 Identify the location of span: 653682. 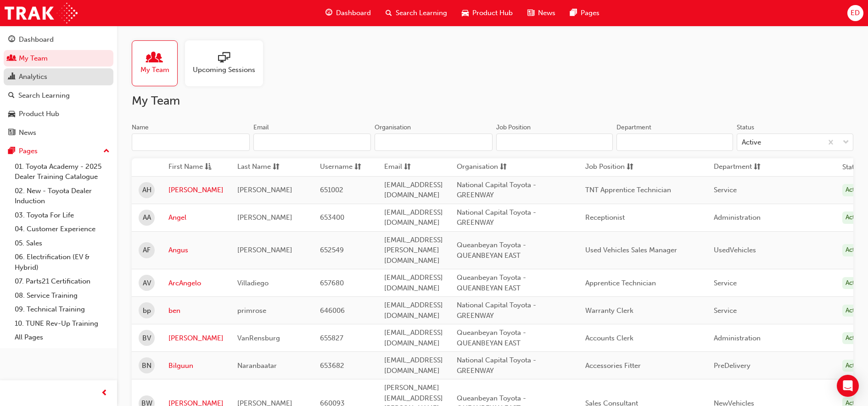
(332, 366).